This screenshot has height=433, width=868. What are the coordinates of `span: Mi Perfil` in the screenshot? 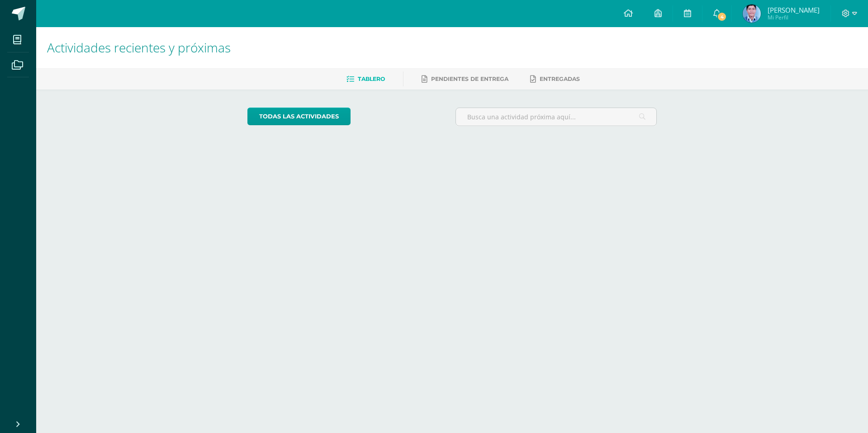 It's located at (793, 17).